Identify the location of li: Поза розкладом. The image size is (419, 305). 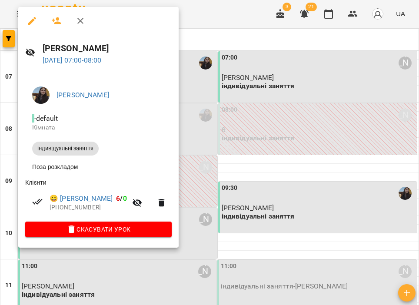
(98, 167).